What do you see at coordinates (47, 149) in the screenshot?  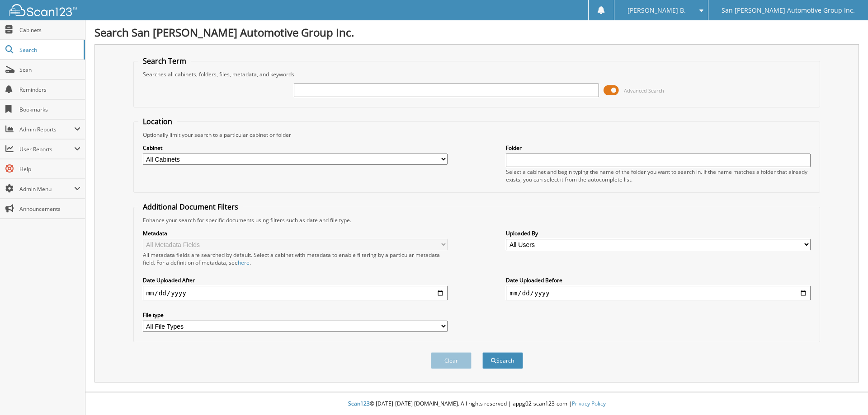 I see `span: User Reports` at bounding box center [47, 149].